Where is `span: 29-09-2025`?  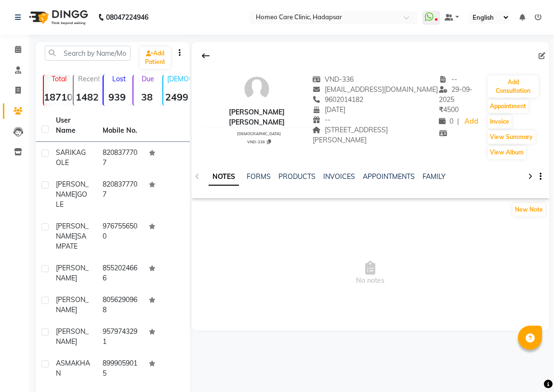
span: 29-09-2025 is located at coordinates (456, 94).